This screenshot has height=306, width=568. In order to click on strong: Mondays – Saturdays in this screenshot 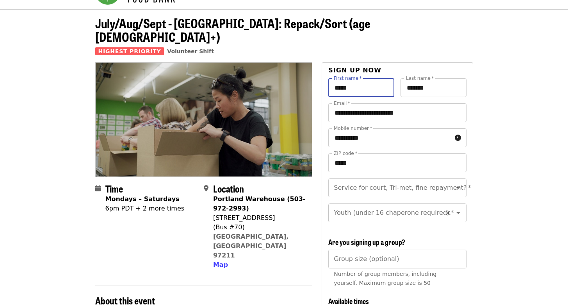, I will do `click(143, 198)`.